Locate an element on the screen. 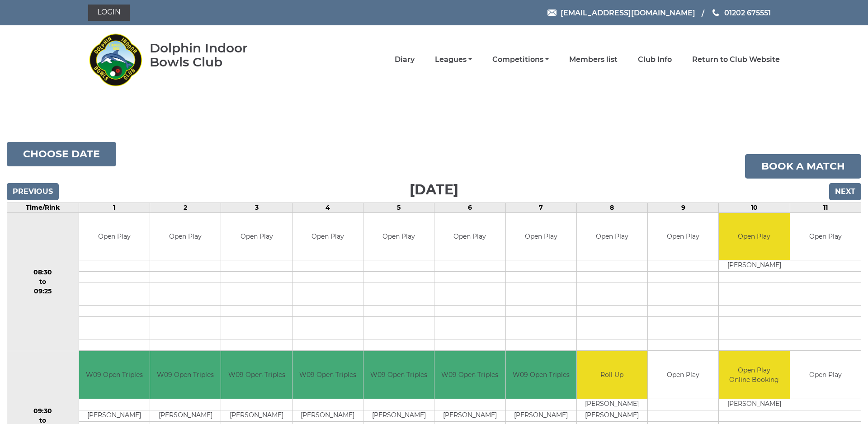 This screenshot has width=868, height=424. td: Time/Rink is located at coordinates (43, 207).